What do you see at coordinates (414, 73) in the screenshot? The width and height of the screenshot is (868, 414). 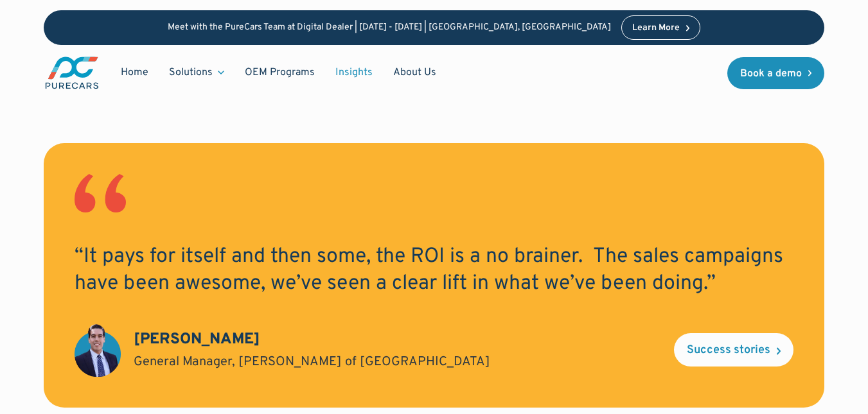 I see `a: About Us` at bounding box center [414, 73].